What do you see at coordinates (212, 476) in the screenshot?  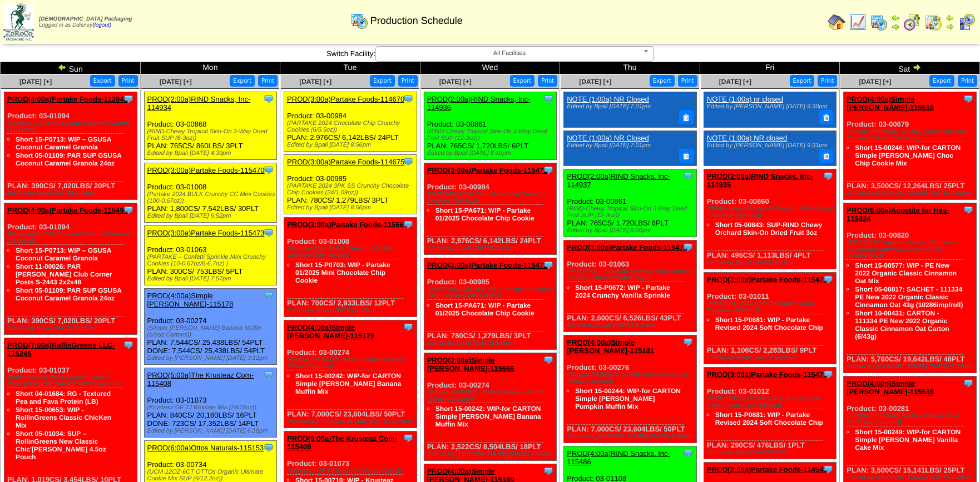 I see `div: (UCM-12OZ-6CT OTTOs Organic Ultimate Cookie Mix SUP (6/12.2oz))` at bounding box center [212, 476].